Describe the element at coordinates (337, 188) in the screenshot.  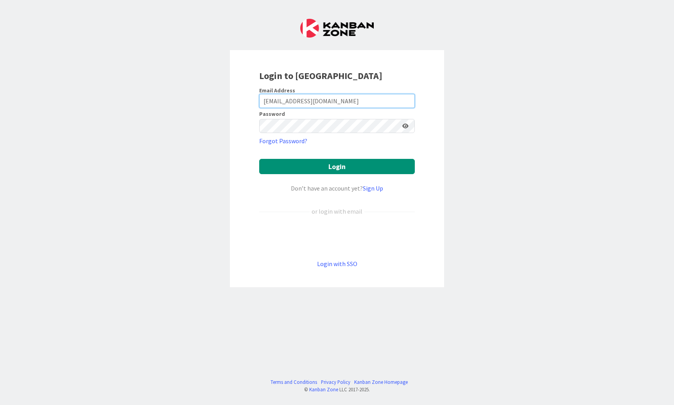
I see `div: Don’t have an account yet?` at that location.